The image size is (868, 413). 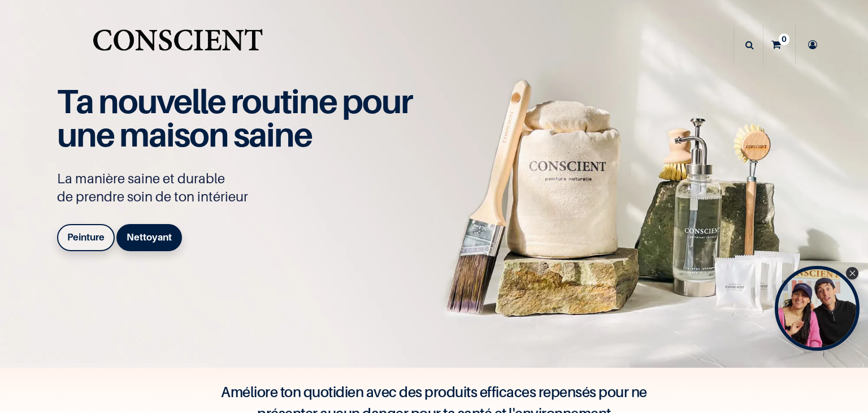 I want to click on b: Nettoyant, so click(x=150, y=237).